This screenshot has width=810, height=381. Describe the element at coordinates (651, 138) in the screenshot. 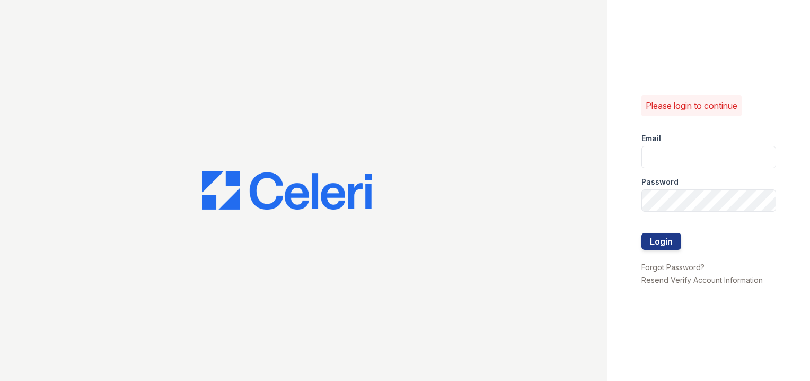

I see `label: Email` at that location.